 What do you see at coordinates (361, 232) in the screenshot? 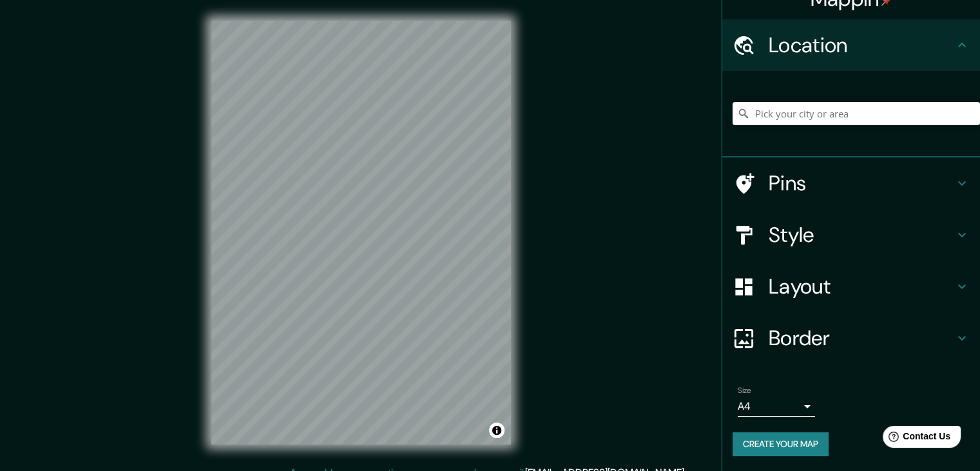
I see `canvas: Map` at bounding box center [361, 232].